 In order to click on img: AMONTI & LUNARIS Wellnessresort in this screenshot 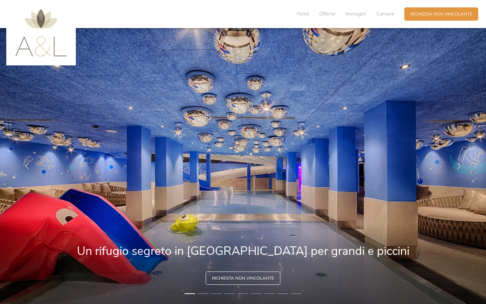, I will do `click(41, 33)`.